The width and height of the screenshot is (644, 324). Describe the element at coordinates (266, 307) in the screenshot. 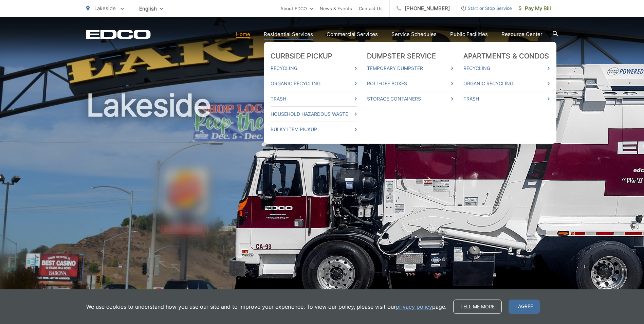

I see `p: We use cookies to understand how you use our site and to improve your experience. To view our pol...` at that location.